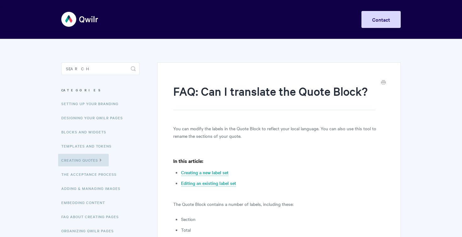  What do you see at coordinates (208, 184) in the screenshot?
I see `a: Editing an existing label set` at bounding box center [208, 184].